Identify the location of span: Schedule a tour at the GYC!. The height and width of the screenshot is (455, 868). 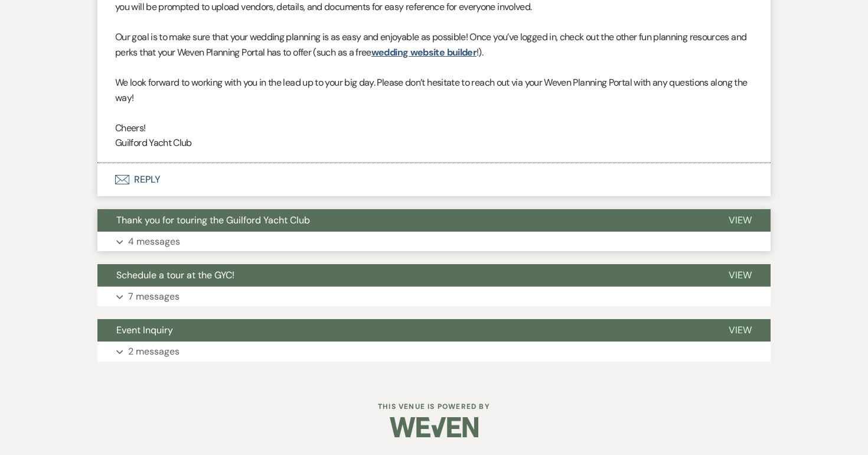
(175, 275).